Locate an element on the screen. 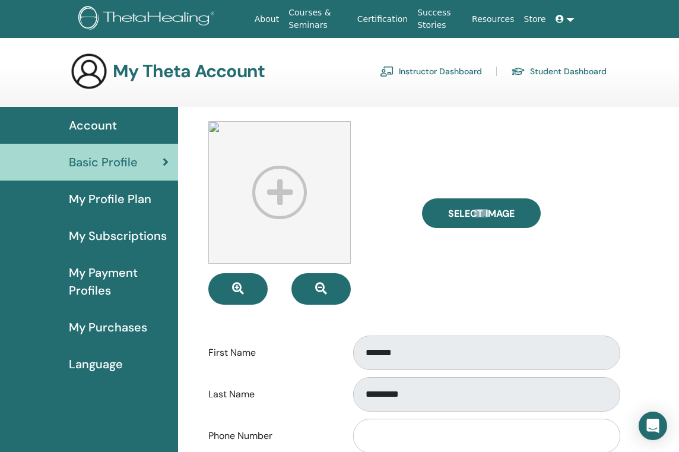 Image resolution: width=679 pixels, height=452 pixels. span: My Purchases is located at coordinates (108, 327).